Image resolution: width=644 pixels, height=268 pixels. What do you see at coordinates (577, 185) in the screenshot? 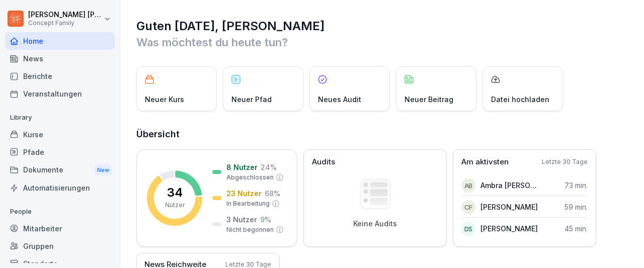
I see `p: 73 min.` at bounding box center [577, 185].